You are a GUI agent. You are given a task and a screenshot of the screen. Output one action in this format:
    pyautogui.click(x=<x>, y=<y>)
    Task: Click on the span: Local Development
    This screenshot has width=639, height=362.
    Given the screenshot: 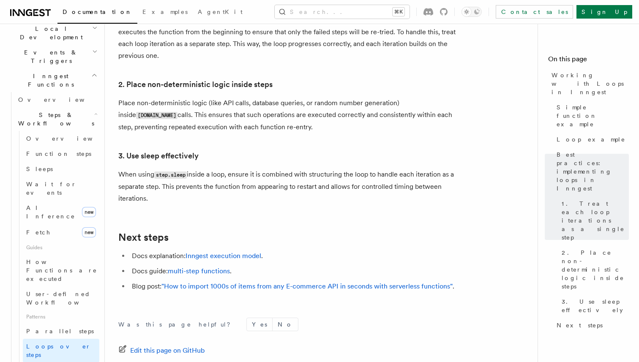 What is the action you would take?
    pyautogui.click(x=49, y=33)
    